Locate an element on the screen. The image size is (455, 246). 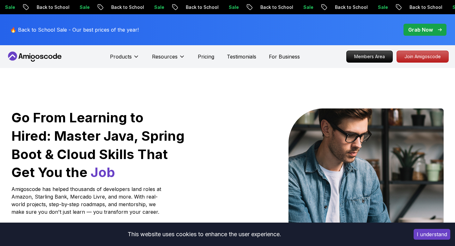
a: Join Amigoscode is located at coordinates (423, 57).